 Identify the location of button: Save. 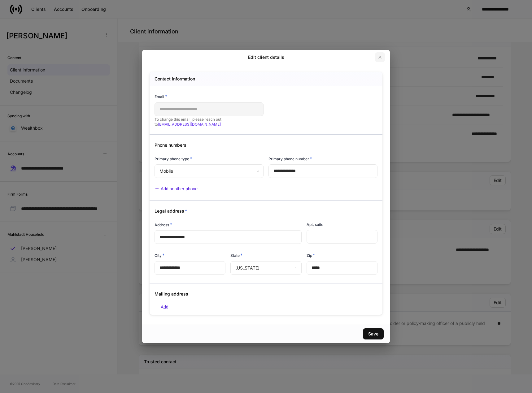
(373, 334).